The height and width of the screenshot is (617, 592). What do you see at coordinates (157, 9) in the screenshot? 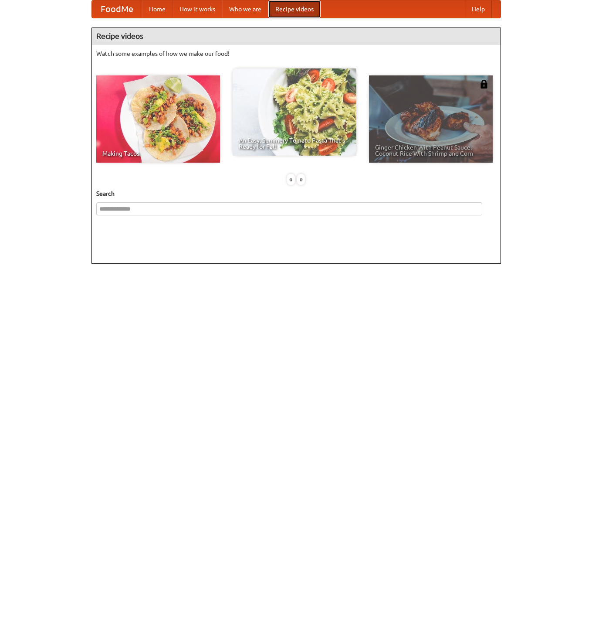
I see `a: Home` at bounding box center [157, 9].